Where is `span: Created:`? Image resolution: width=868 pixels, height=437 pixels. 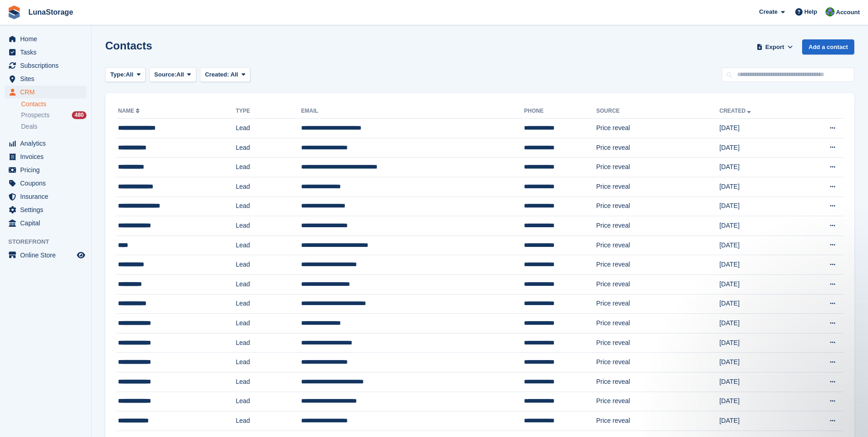 span: Created: is located at coordinates (217, 74).